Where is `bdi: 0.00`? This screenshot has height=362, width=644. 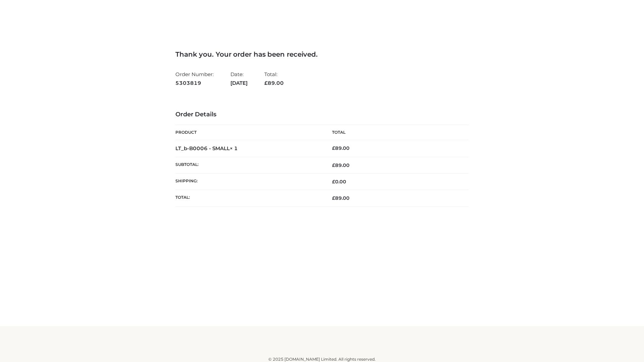
bdi: 0.00 is located at coordinates (339, 182).